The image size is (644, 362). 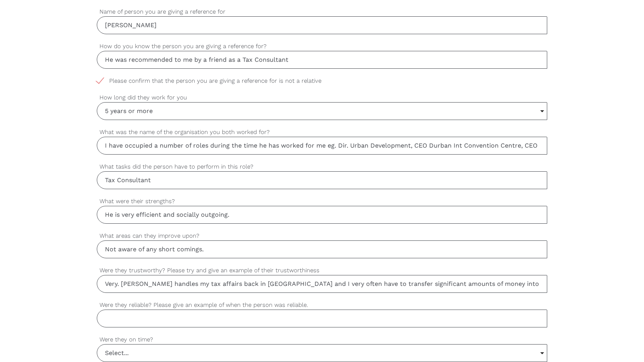 I want to click on label: How long did they work for you, so click(x=322, y=97).